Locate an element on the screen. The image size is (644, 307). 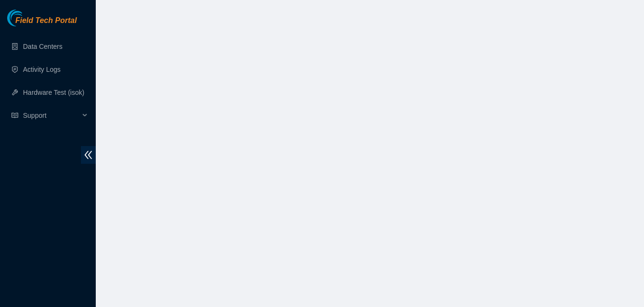
a: Akamai TechnologiesField Tech Portal is located at coordinates (42, 23).